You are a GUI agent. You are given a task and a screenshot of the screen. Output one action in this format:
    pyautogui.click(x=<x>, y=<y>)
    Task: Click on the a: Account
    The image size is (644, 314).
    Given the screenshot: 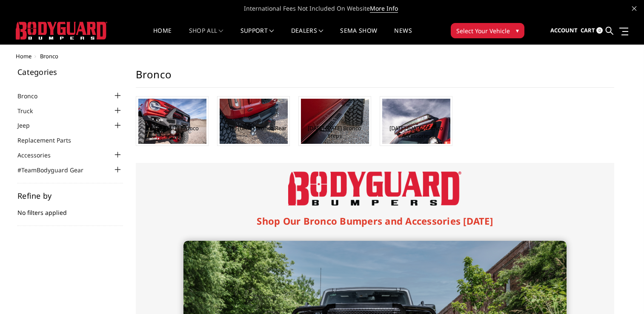 What is the action you would take?
    pyautogui.click(x=564, y=30)
    